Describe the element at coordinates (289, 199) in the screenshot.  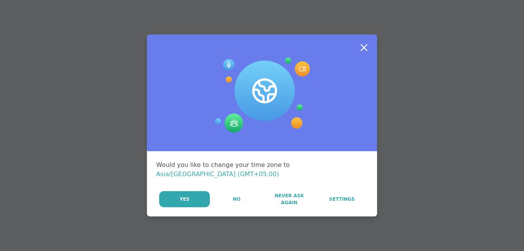
I see `button: Never Ask Again` at that location.